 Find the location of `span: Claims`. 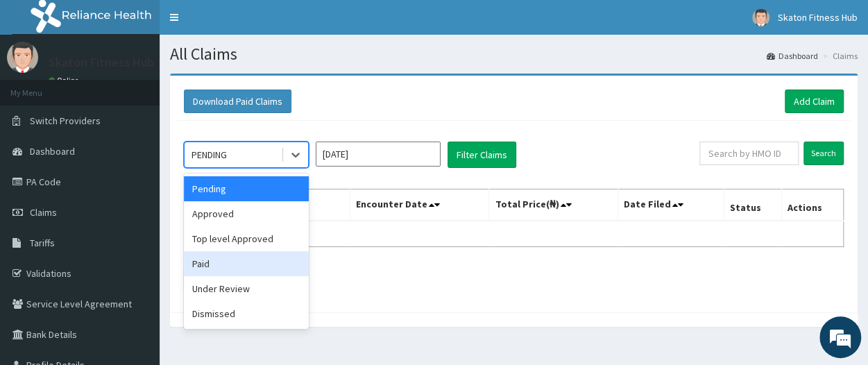

span: Claims is located at coordinates (43, 212).